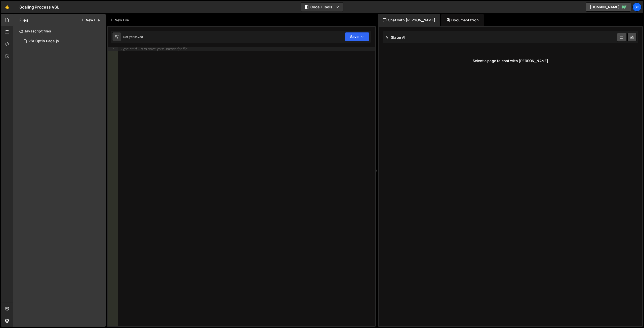  I want to click on button: Save, so click(357, 37).